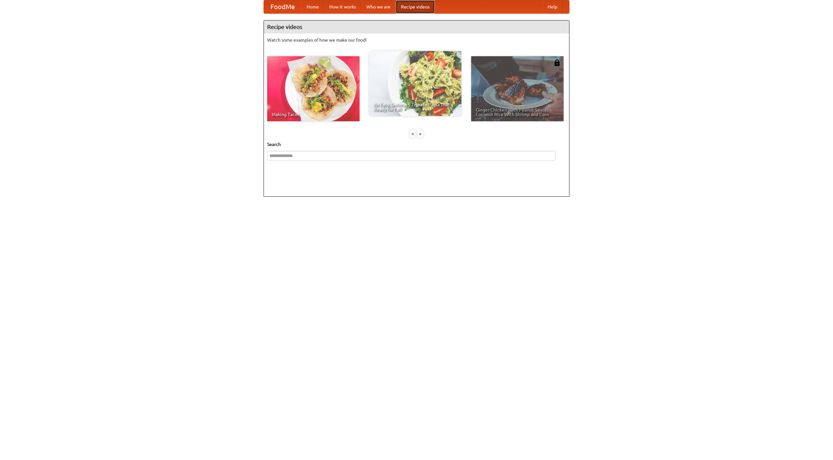 The width and height of the screenshot is (833, 460). I want to click on span: An Easy, Summery Tomato Pasta That's Ready for Fall, so click(415, 107).